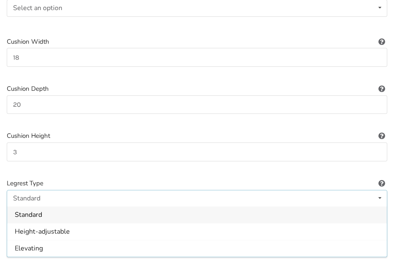 Image resolution: width=394 pixels, height=266 pixels. Describe the element at coordinates (197, 89) in the screenshot. I see `label: Cushion Depth` at that location.